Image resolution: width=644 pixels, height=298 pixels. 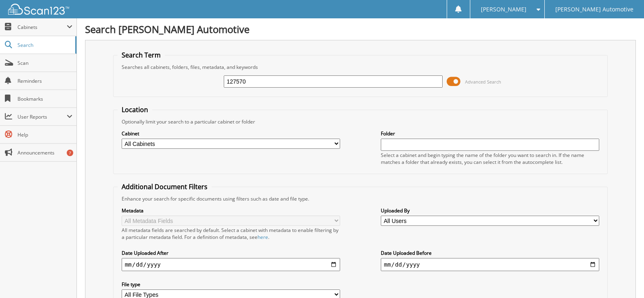 I want to click on legend: Search Term, so click(x=141, y=55).